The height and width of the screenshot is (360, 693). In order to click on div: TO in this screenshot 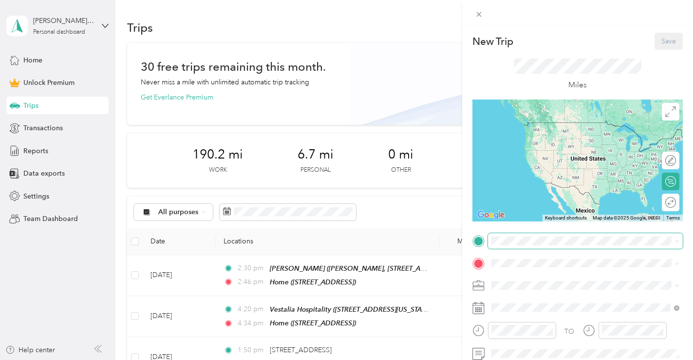, I will do `click(570, 331)`.